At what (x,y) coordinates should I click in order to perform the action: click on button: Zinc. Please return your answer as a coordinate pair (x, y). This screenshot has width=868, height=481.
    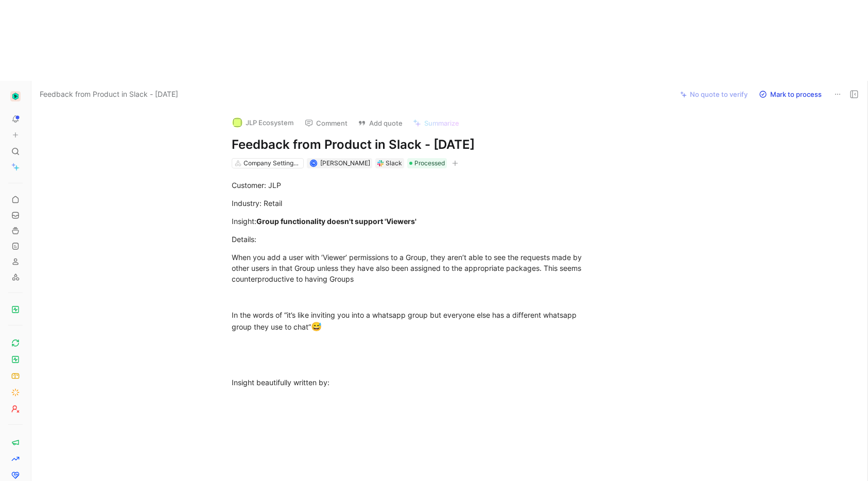
    Looking at the image, I should click on (15, 96).